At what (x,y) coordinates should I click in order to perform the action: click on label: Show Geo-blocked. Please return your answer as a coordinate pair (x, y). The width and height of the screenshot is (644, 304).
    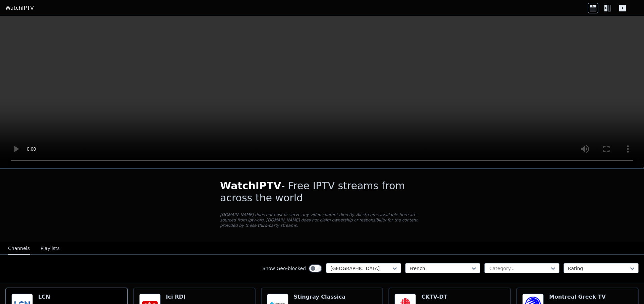
    Looking at the image, I should click on (284, 268).